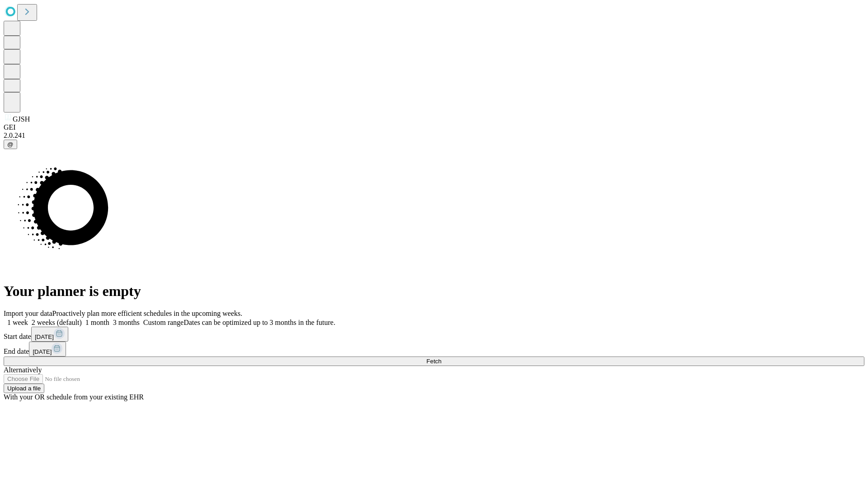 The width and height of the screenshot is (868, 488). I want to click on span: 1 week, so click(18, 322).